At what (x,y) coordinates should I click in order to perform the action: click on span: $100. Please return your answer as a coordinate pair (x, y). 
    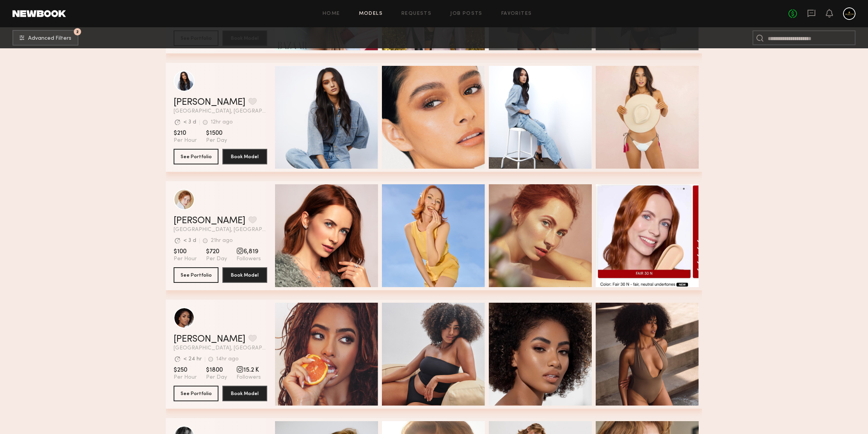
    Looking at the image, I should click on (185, 252).